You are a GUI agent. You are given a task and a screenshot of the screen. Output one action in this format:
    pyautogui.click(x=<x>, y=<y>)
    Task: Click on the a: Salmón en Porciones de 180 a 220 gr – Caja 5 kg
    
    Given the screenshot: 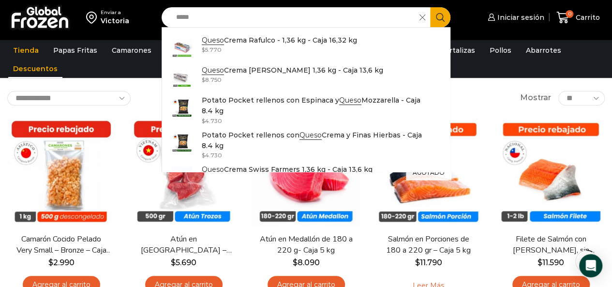 What is the action you would take?
    pyautogui.click(x=428, y=245)
    